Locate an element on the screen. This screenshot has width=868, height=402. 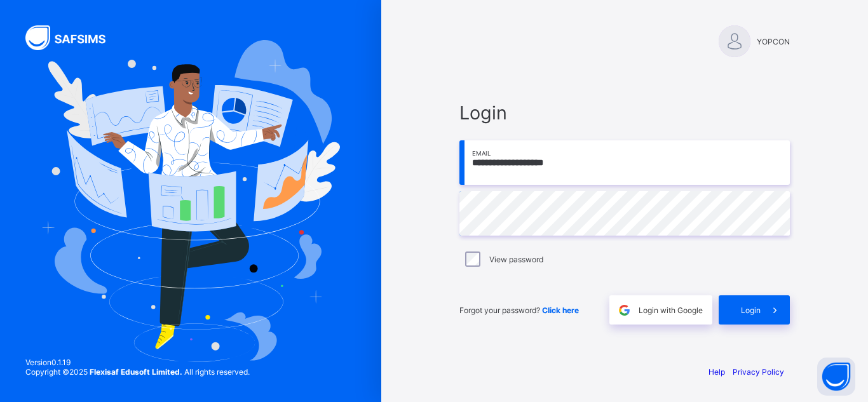
span: Click here is located at coordinates (560, 310).